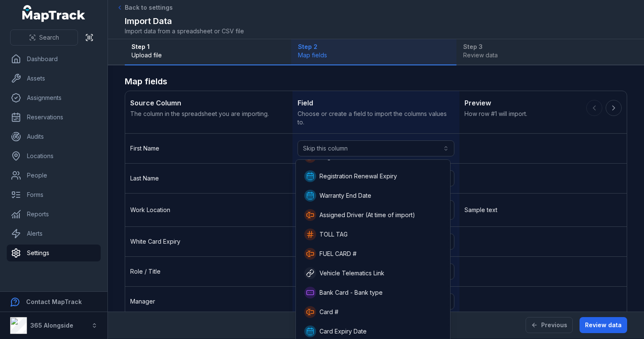 This screenshot has width=644, height=339. I want to click on button: Skip this column, so click(376, 148).